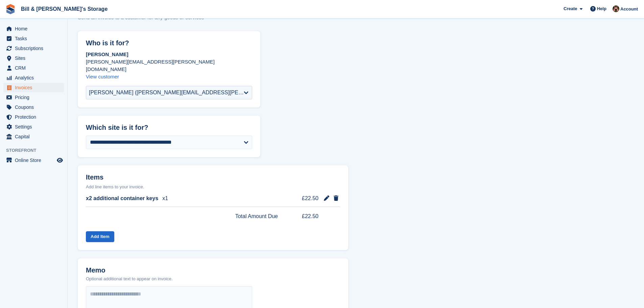 The width and height of the screenshot is (644, 308). Describe the element at coordinates (165, 199) in the screenshot. I see `span: x1` at that location.